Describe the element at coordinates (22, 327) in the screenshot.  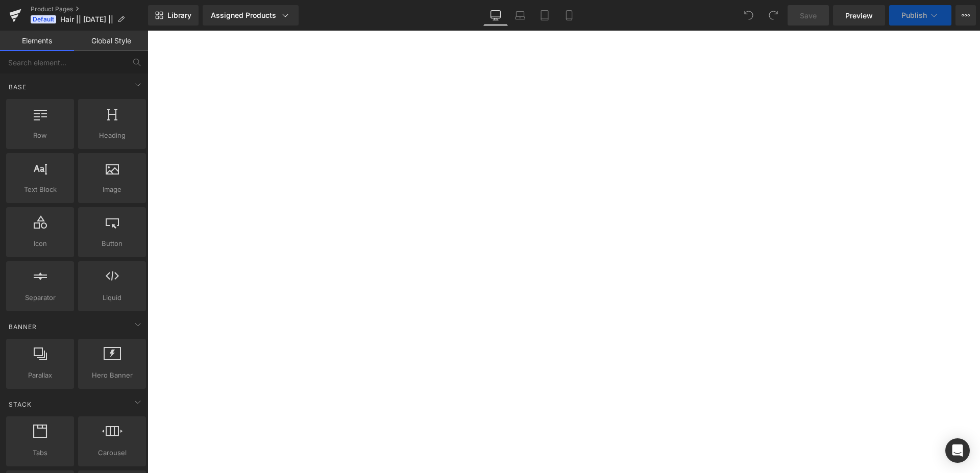
I see `span: Banner` at that location.